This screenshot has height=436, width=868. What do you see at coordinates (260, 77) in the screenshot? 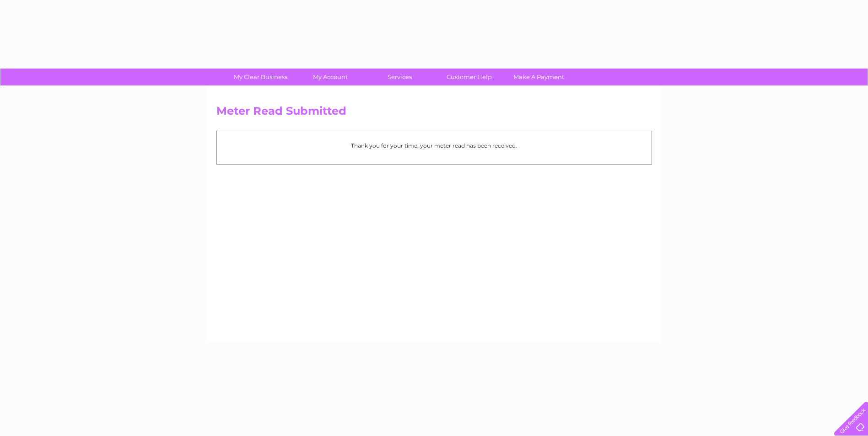
I see `a: My Clear Business` at bounding box center [260, 77].